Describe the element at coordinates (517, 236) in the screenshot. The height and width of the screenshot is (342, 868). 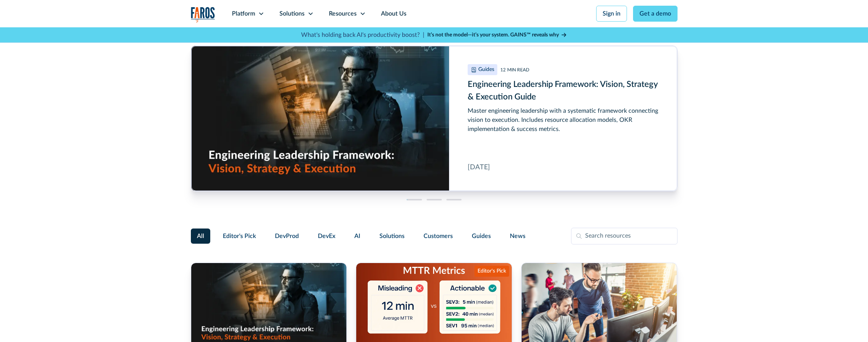
I see `span: News` at that location.